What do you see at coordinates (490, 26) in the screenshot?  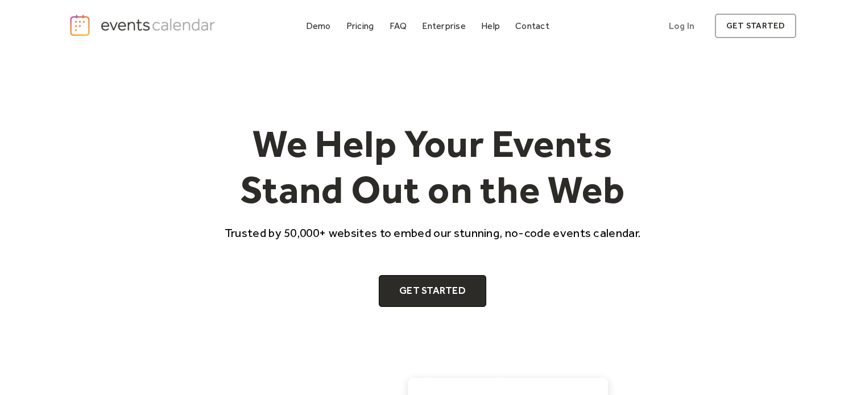 I see `a: Help` at bounding box center [490, 26].